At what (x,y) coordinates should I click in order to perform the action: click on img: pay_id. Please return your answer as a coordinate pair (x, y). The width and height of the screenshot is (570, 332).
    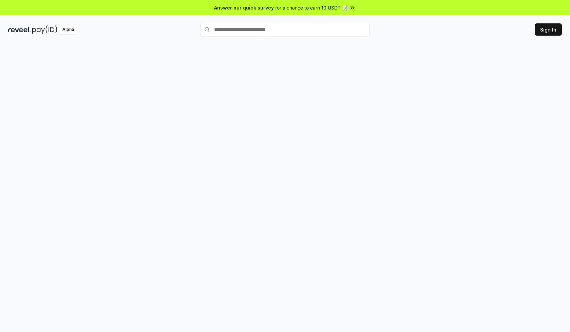
    Looking at the image, I should click on (45, 30).